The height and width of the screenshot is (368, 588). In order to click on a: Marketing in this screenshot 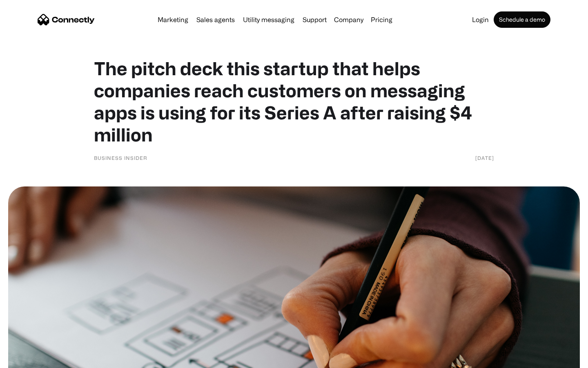, I will do `click(172, 20)`.